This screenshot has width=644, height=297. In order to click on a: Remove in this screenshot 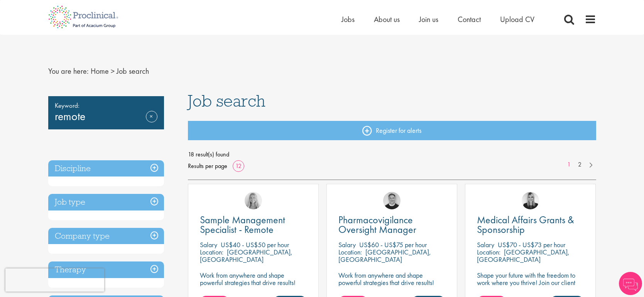, I will do `click(152, 122)`.